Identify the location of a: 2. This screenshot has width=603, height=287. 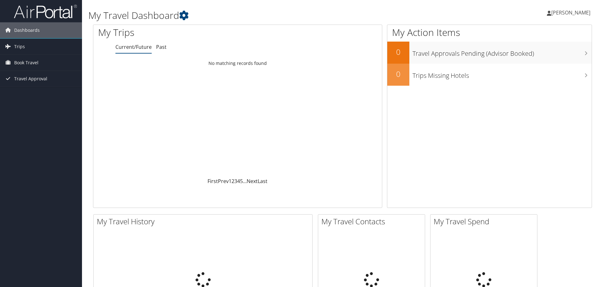
(233, 181).